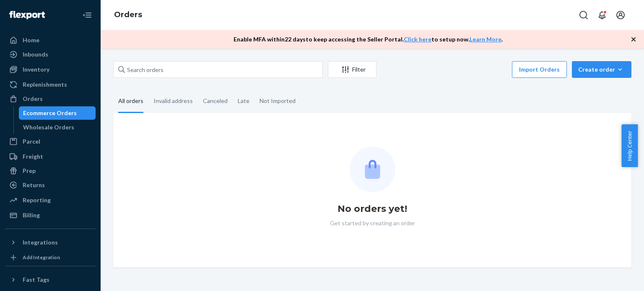 This screenshot has height=291, width=644. Describe the element at coordinates (485, 39) in the screenshot. I see `a: Learn More` at that location.